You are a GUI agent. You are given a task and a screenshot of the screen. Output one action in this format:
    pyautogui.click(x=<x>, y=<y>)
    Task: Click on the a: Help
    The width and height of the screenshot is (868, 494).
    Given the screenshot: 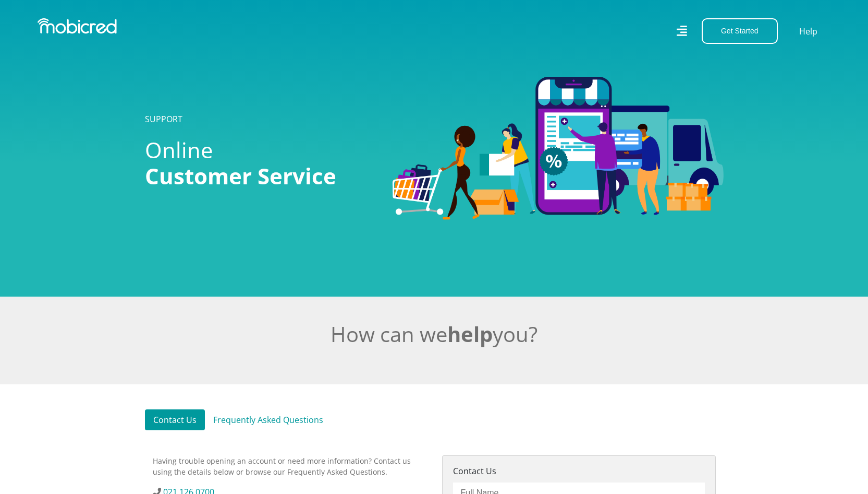 What is the action you would take?
    pyautogui.click(x=808, y=31)
    